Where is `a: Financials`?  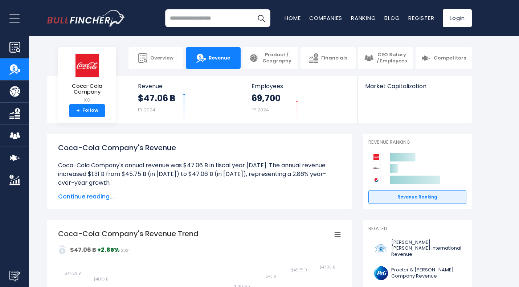 a: Financials is located at coordinates (328, 58).